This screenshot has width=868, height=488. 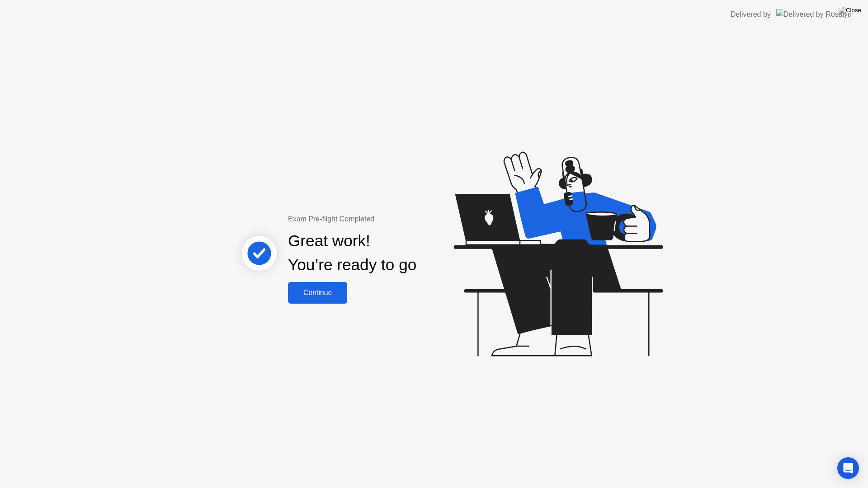 What do you see at coordinates (381, 219) in the screenshot?
I see `div: Exam Pre-flight Completed` at bounding box center [381, 219].